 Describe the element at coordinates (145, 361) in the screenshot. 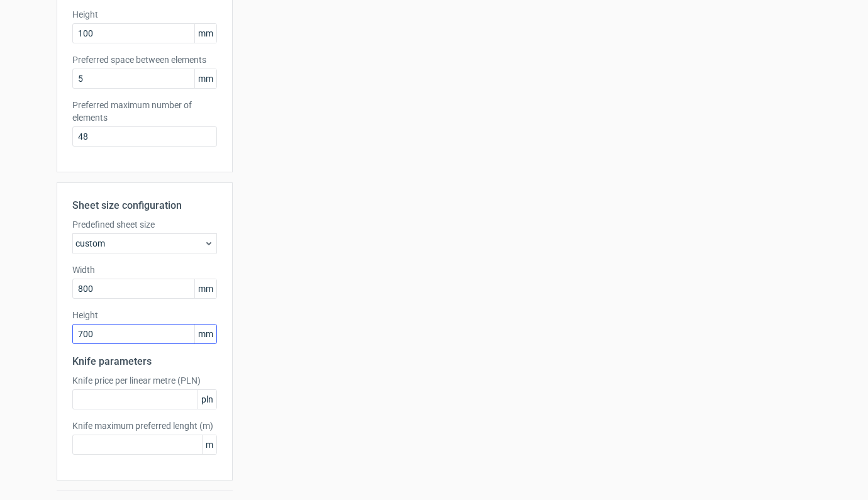

I see `h2: Knife parameters` at that location.